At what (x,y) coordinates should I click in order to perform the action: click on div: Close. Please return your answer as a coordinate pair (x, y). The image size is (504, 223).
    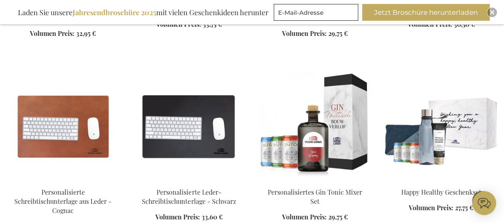
    Looking at the image, I should click on (492, 12).